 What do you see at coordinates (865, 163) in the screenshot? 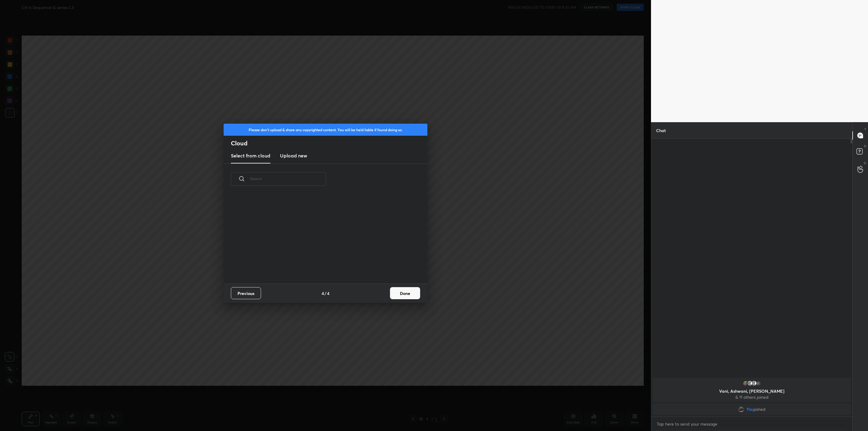
I see `p: G` at bounding box center [865, 163].